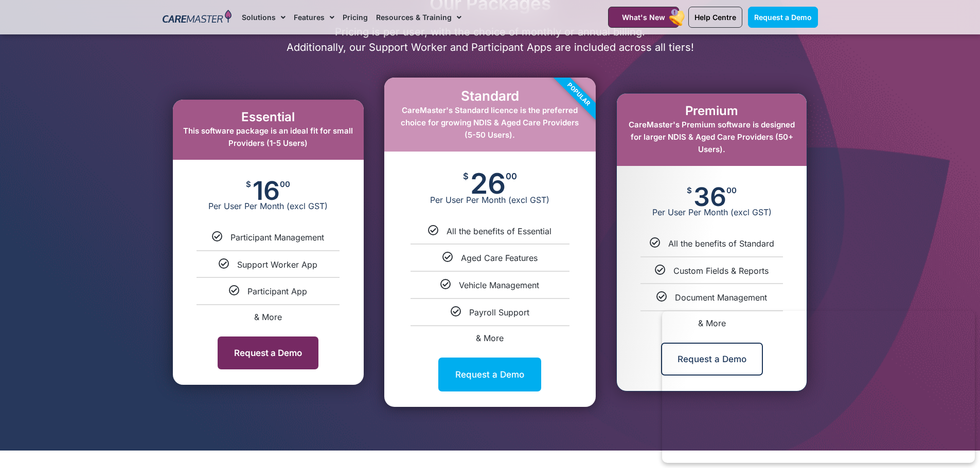 Image resolution: width=980 pixels, height=468 pixels. I want to click on span: CareMaster's Premium software is designed for larger NDIS & Aged Care Providers (50+ Users)., so click(711, 137).